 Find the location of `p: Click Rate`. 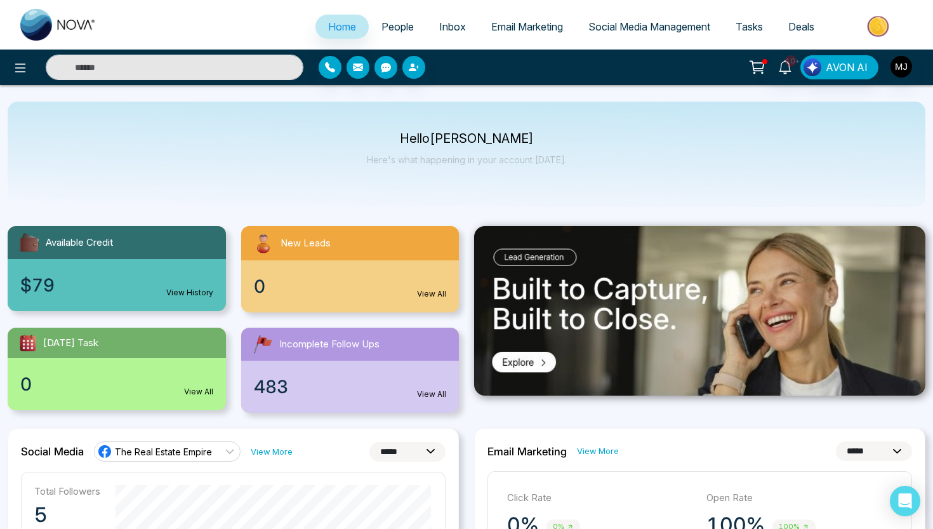

p: Click Rate is located at coordinates (601, 498).